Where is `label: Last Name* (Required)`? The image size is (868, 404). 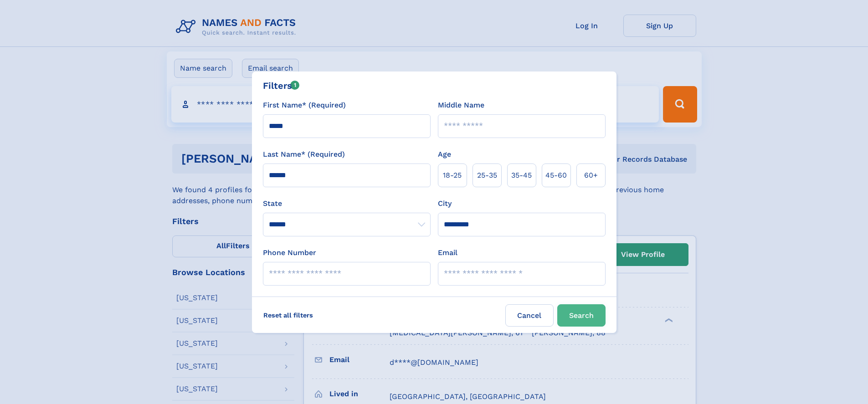 label: Last Name* (Required) is located at coordinates (304, 154).